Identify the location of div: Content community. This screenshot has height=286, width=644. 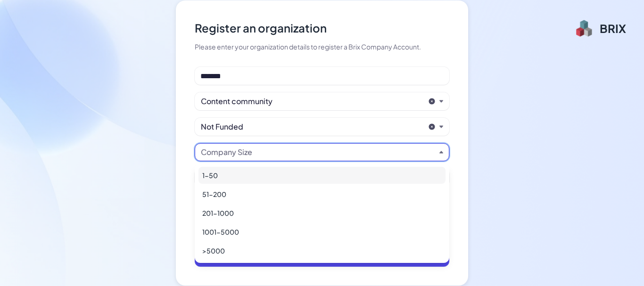
(312, 101).